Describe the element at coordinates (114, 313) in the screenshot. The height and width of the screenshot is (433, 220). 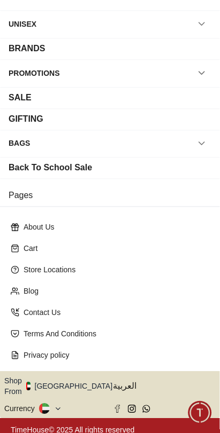
I see `p: Contact Us` at that location.